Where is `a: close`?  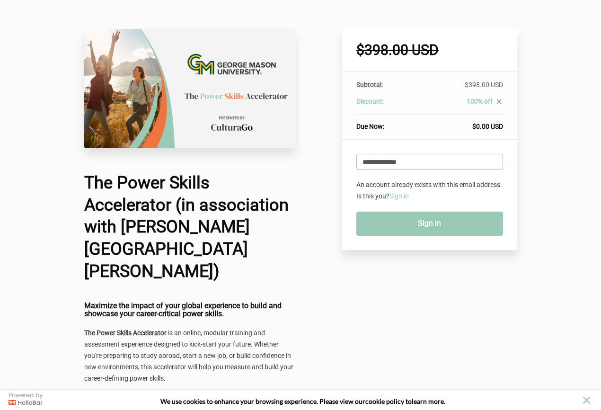 a: close is located at coordinates (498, 103).